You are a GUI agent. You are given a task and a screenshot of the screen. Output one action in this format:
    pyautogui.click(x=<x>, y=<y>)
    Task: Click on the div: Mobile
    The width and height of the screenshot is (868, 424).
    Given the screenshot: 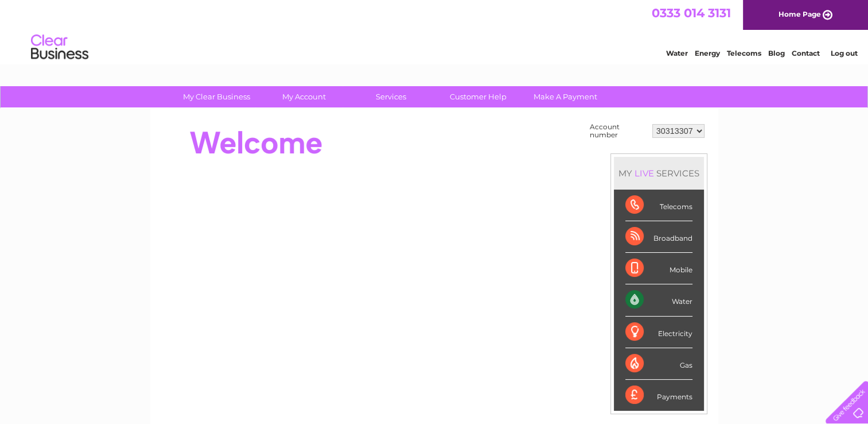 What is the action you would take?
    pyautogui.click(x=659, y=268)
    